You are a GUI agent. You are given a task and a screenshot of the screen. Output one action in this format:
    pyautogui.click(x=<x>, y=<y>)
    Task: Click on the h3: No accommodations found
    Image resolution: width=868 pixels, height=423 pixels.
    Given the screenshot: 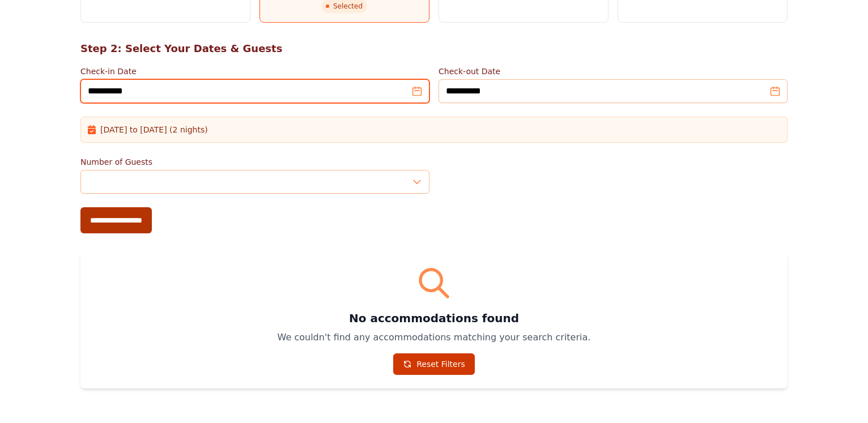 What is the action you would take?
    pyautogui.click(x=434, y=318)
    